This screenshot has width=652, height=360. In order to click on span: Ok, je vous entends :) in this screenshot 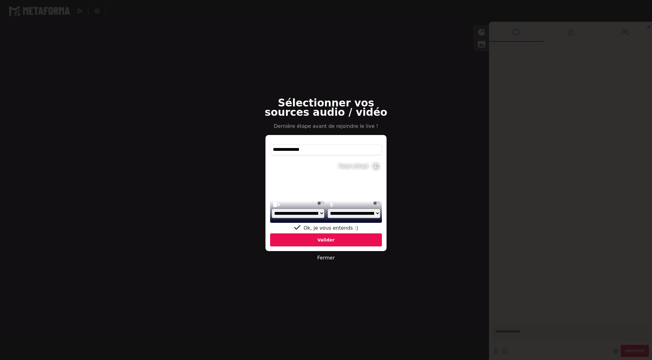, I will do `click(331, 228)`.